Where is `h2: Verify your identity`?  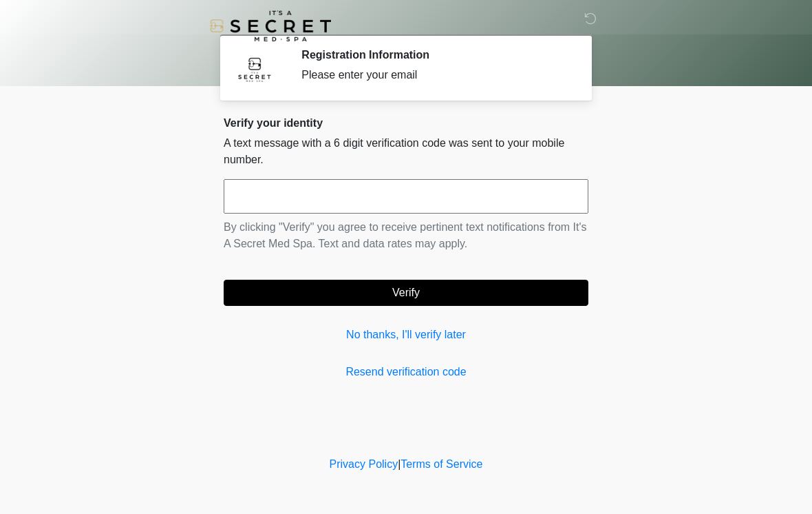 h2: Verify your identity is located at coordinates (406, 122).